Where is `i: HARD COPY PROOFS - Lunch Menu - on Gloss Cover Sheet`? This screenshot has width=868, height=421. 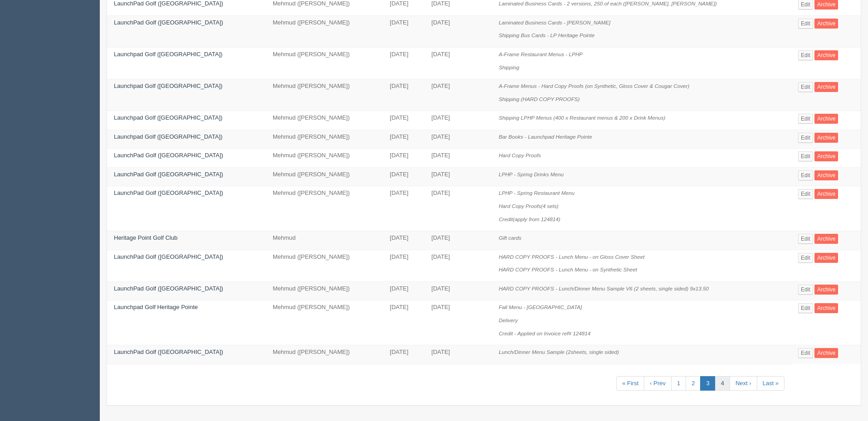 i: HARD COPY PROOFS - Lunch Menu - on Gloss Cover Sheet is located at coordinates (571, 257).